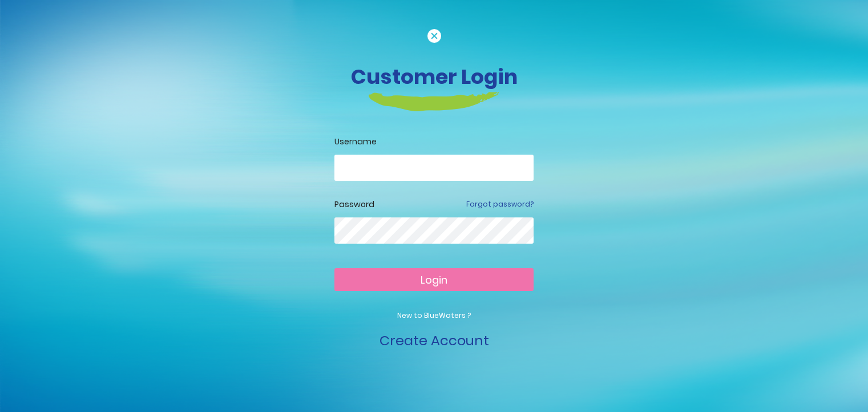 The height and width of the screenshot is (412, 868). Describe the element at coordinates (434, 340) in the screenshot. I see `a: Create Account` at that location.